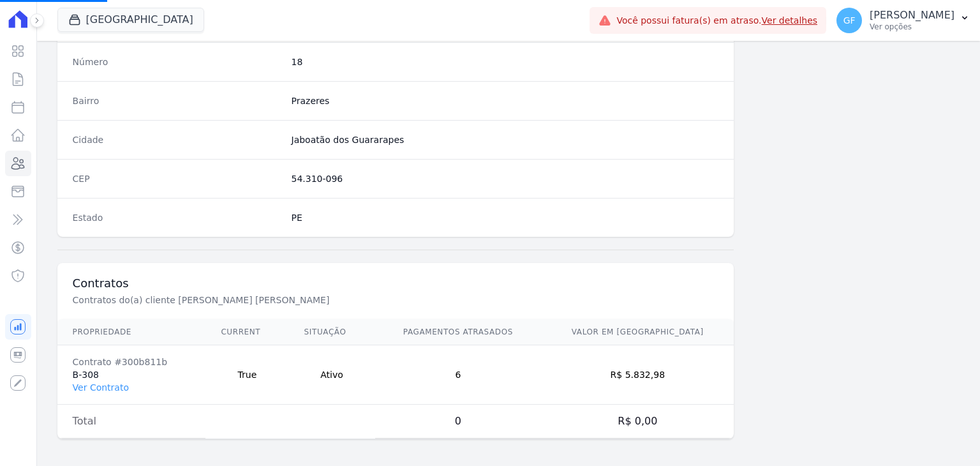  I want to click on span: GF, so click(849, 21).